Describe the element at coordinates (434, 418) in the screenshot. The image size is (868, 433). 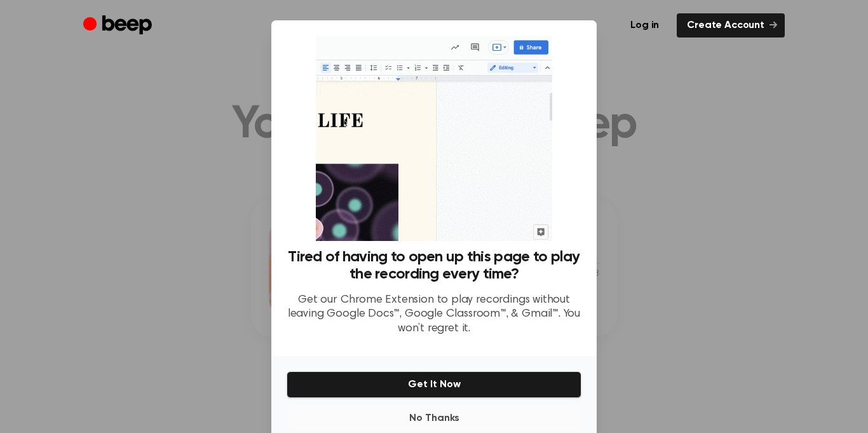
I see `button: No Thanks` at that location.